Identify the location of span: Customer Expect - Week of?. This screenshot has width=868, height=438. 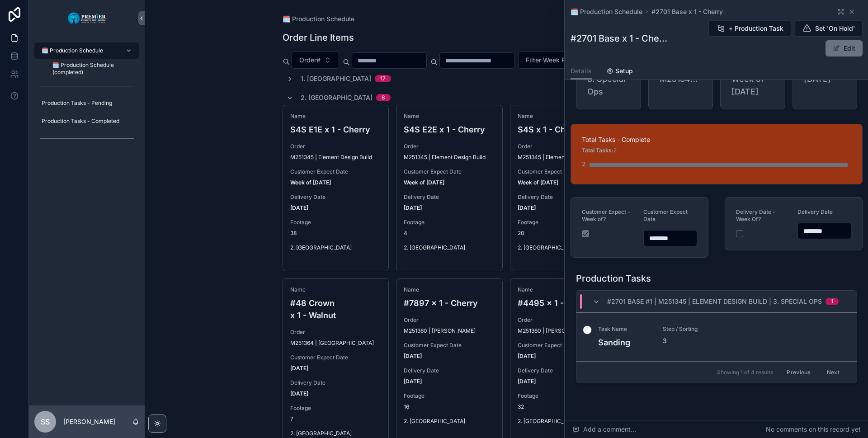
(605, 215).